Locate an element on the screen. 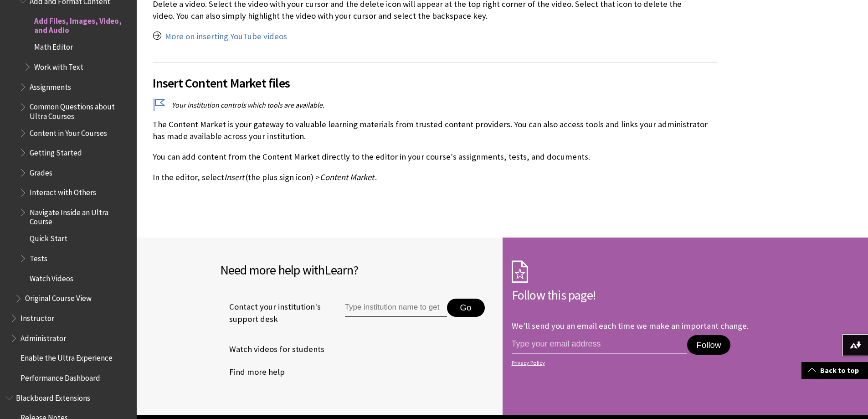 The width and height of the screenshot is (868, 419). a: Back to top is located at coordinates (835, 370).